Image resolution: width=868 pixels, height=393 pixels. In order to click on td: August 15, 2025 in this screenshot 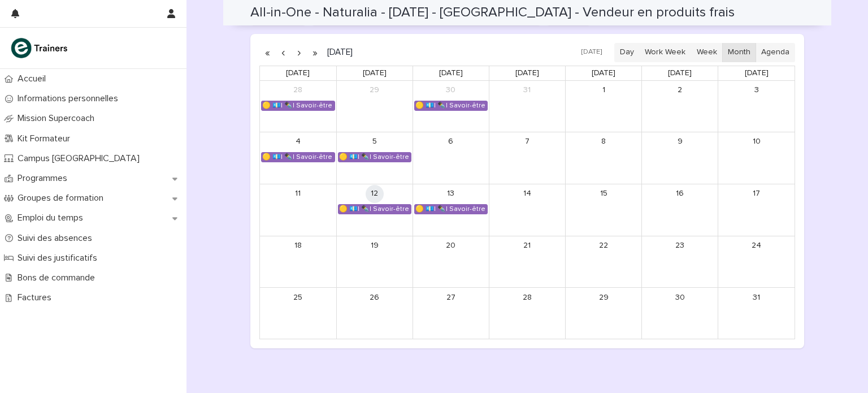, I will do `click(603, 209)`.